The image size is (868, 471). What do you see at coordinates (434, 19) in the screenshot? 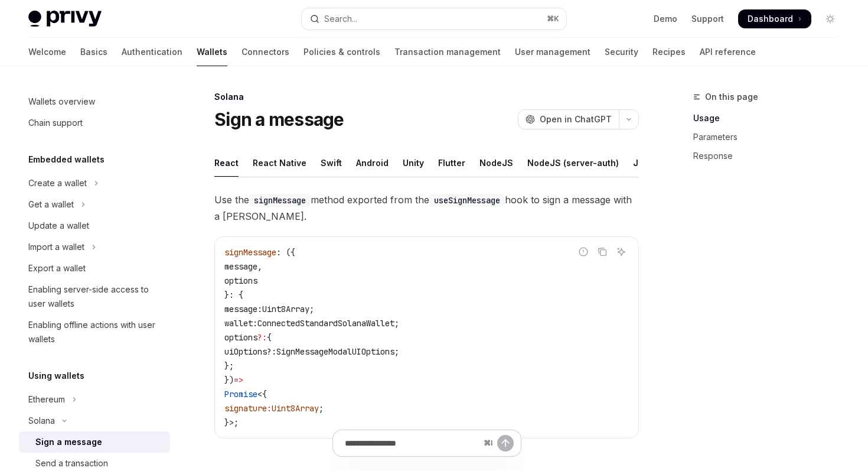
I see `button: Open search` at bounding box center [434, 19].